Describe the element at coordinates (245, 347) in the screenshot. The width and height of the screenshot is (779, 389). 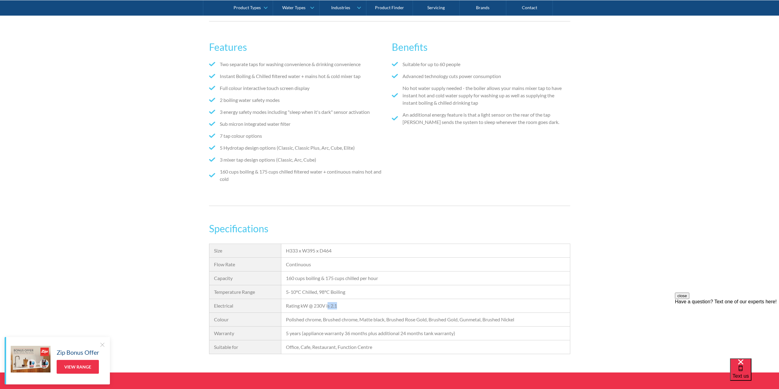
I see `div: Suitable for` at that location.